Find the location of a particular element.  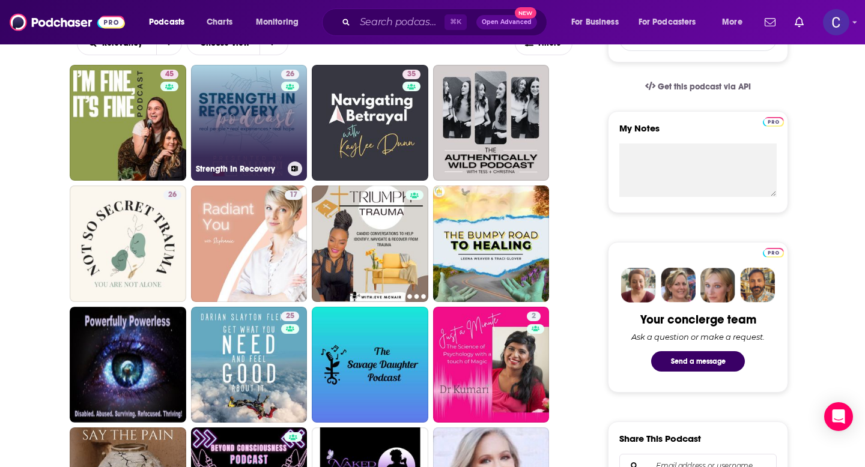

button: Show profile menu is located at coordinates (836, 22).